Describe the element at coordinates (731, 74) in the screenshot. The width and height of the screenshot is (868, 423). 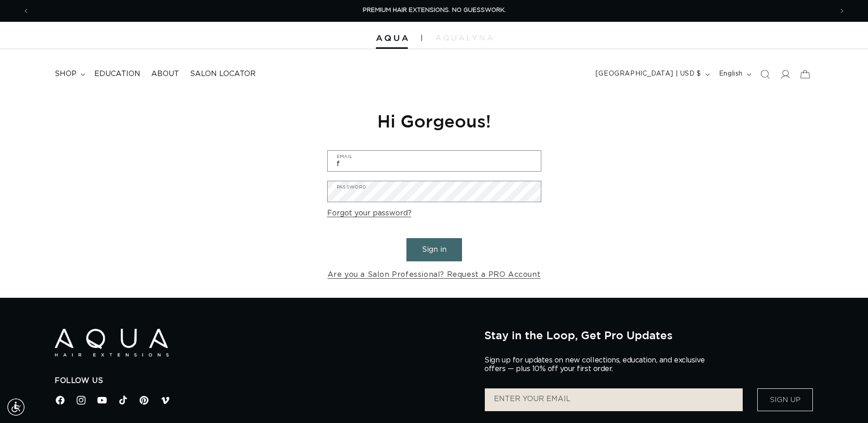
I see `span: English` at that location.